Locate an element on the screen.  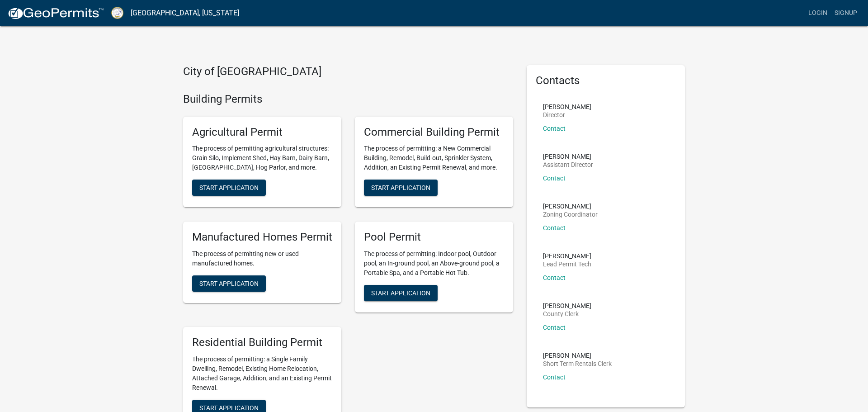
h5: Agricultural Permit is located at coordinates (263, 132).